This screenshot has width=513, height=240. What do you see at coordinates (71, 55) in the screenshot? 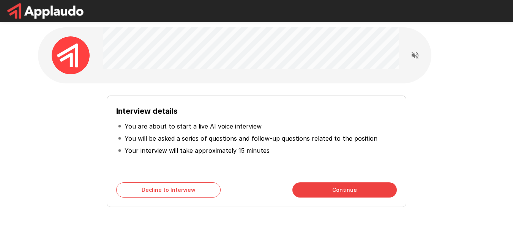
I see `img: applaudo_avatar.png` at bounding box center [71, 55].